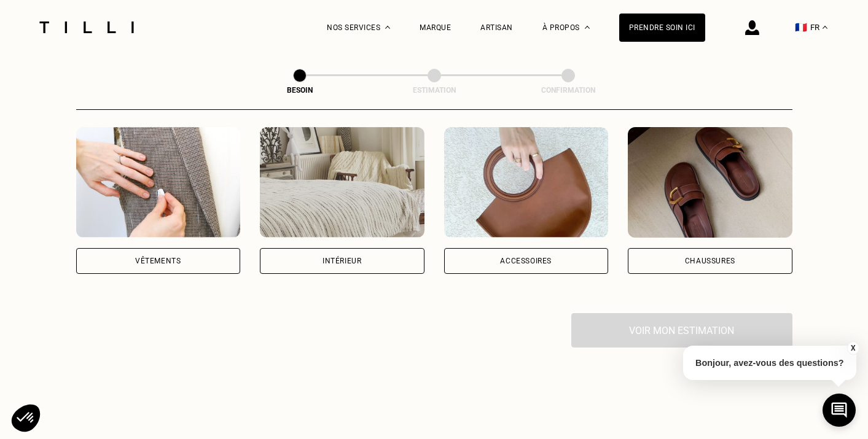 This screenshot has width=868, height=439. I want to click on img: Logo du service de couturière Tilli, so click(87, 27).